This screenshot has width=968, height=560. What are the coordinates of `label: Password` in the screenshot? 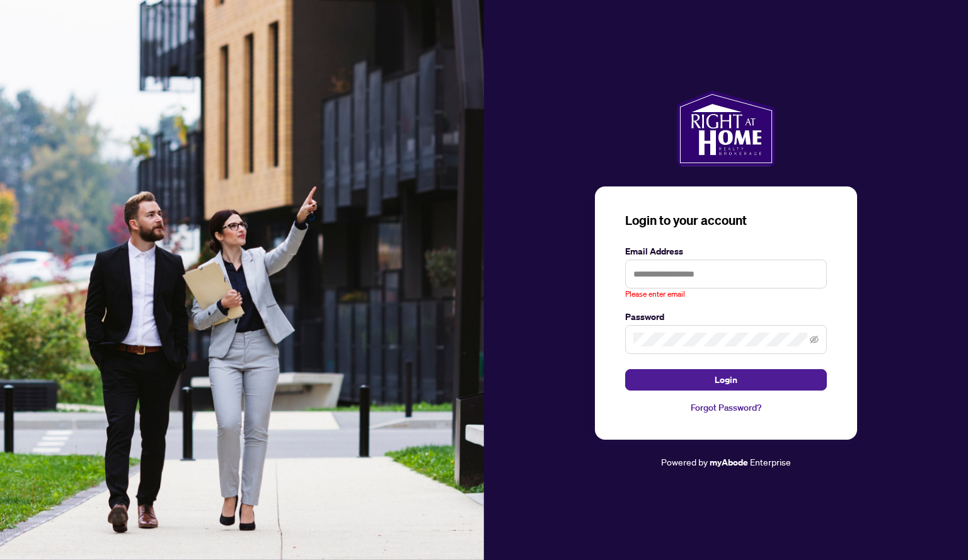 It's located at (725, 317).